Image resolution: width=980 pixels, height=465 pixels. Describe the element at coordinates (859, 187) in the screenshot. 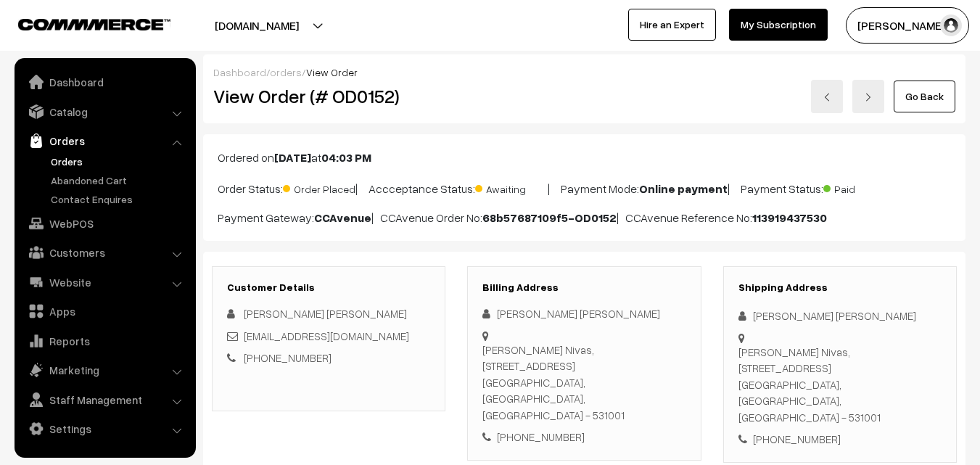

I see `span: Paid` at that location.